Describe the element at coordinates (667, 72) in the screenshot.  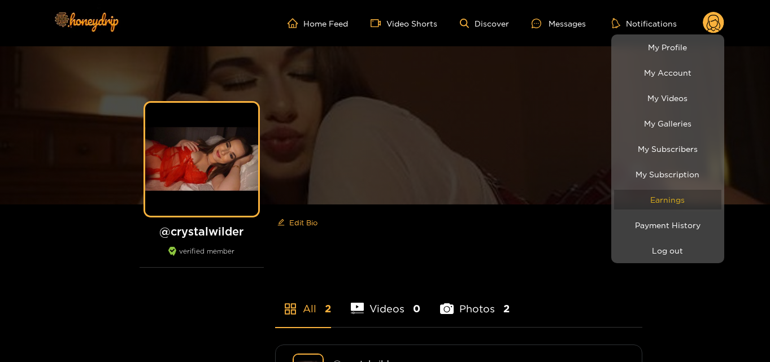
I see `a: My Account` at that location.